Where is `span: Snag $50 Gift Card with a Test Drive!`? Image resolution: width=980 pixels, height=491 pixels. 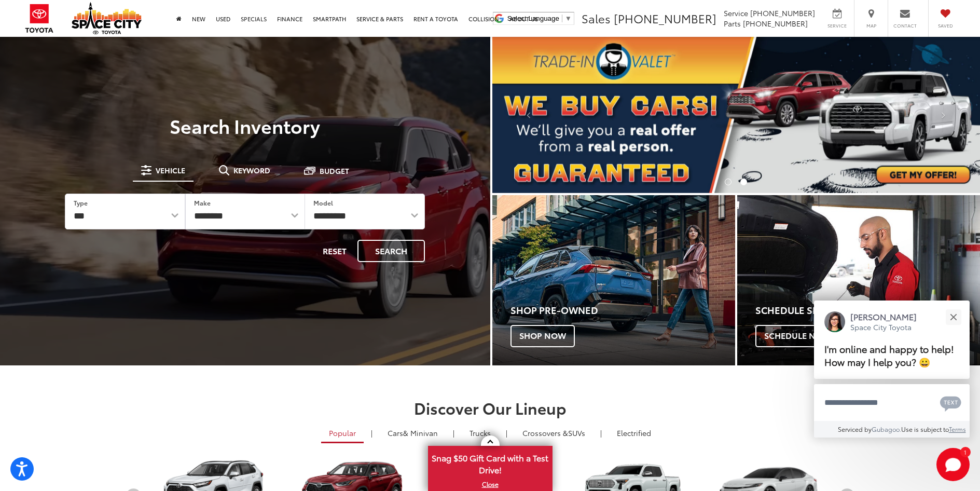 span: Snag $50 Gift Card with a Test Drive! is located at coordinates (490, 462).